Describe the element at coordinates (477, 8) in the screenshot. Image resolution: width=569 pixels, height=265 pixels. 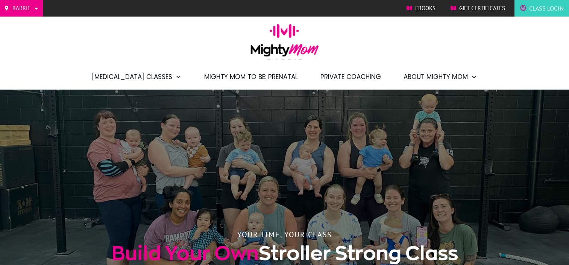
I see `a: Gift Certificates` at that location.